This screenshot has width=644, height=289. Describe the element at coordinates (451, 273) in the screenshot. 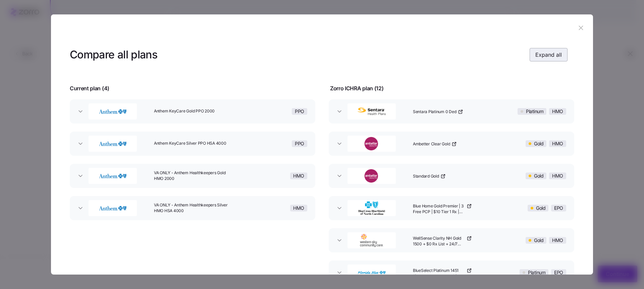

I see `button: Florida BlueBlueSelect Platinum 1451 ($0 Virtual PCP Visits / $0 Labs / $15 PCP Visits / Rewards)...` at that location.